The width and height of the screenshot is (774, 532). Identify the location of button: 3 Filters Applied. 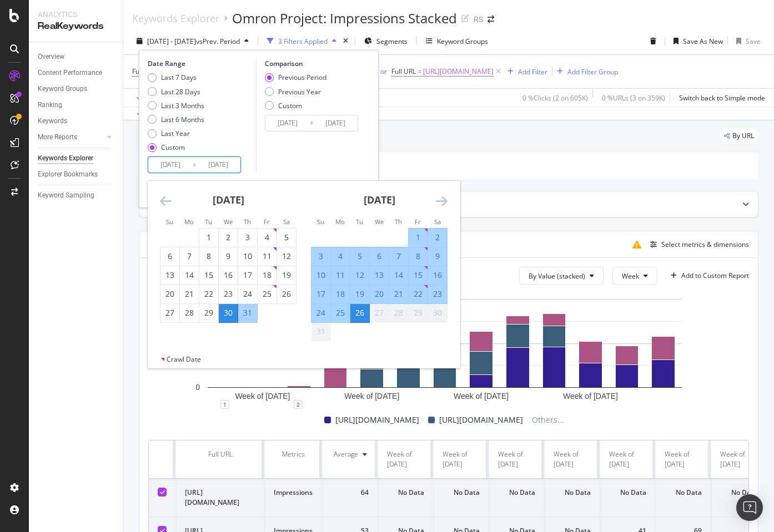
(302, 41).